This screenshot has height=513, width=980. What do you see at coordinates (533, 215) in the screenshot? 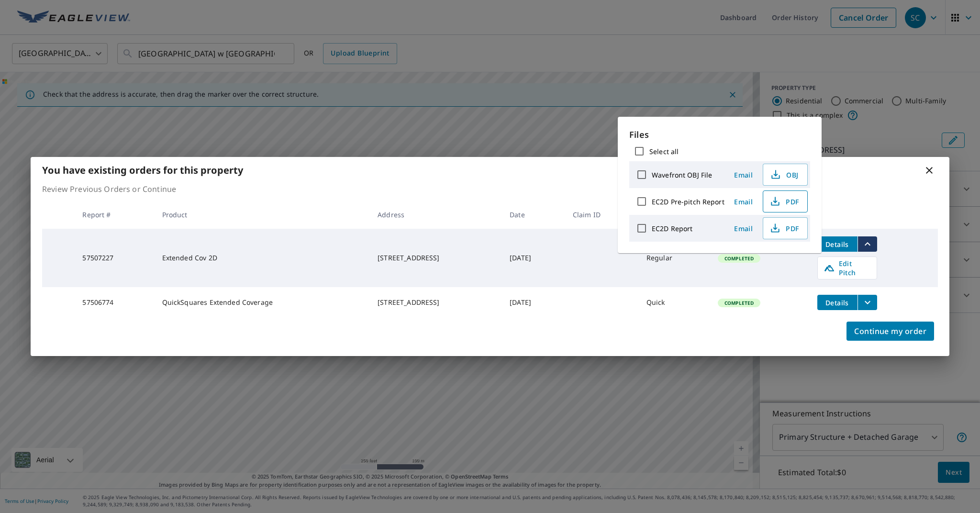
I see `th: Date` at bounding box center [533, 215].